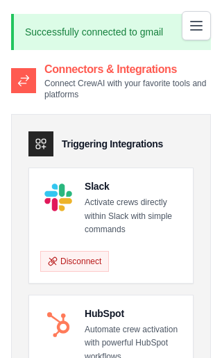  Describe the element at coordinates (133, 314) in the screenshot. I see `h4: HubSpot` at that location.